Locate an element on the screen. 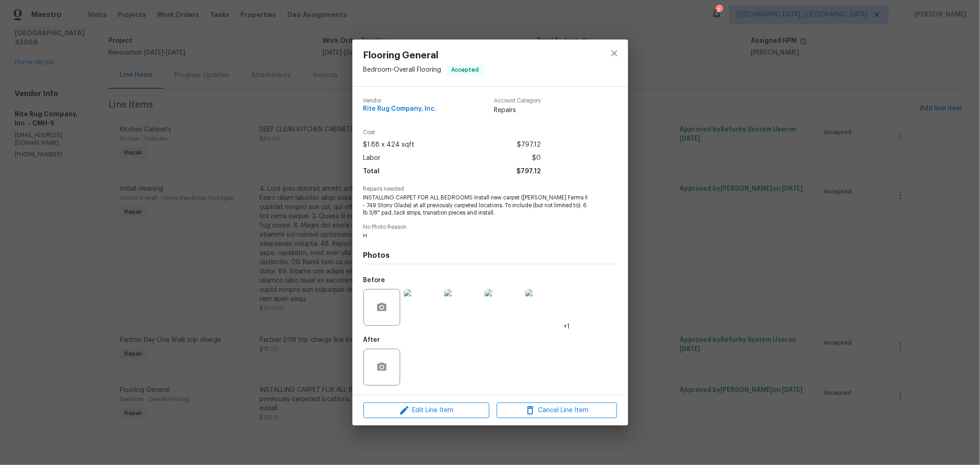 The width and height of the screenshot is (980, 465). span: Account Category is located at coordinates (517, 100).